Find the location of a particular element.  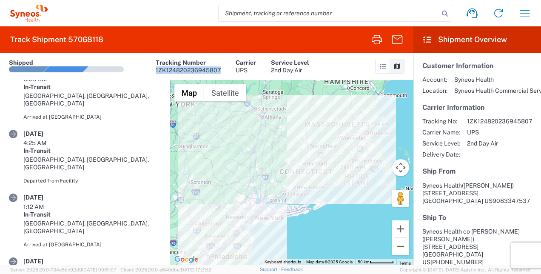

button: Show street map is located at coordinates (189, 93).